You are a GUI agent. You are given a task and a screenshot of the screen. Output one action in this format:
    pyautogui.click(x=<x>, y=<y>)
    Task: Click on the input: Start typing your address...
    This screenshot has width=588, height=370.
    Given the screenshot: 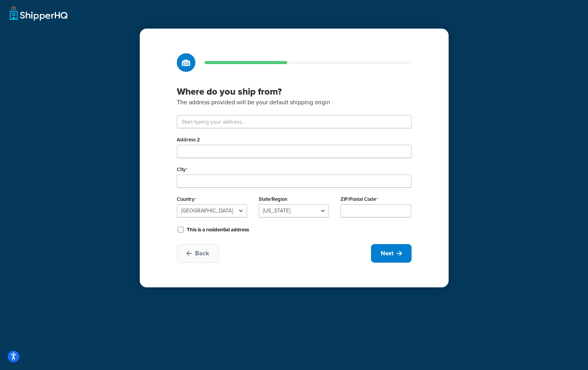 What is the action you would take?
    pyautogui.click(x=294, y=121)
    